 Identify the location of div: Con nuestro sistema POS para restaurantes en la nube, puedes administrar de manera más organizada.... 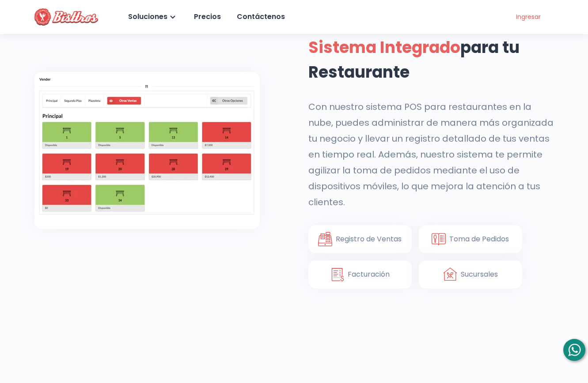
(431, 154).